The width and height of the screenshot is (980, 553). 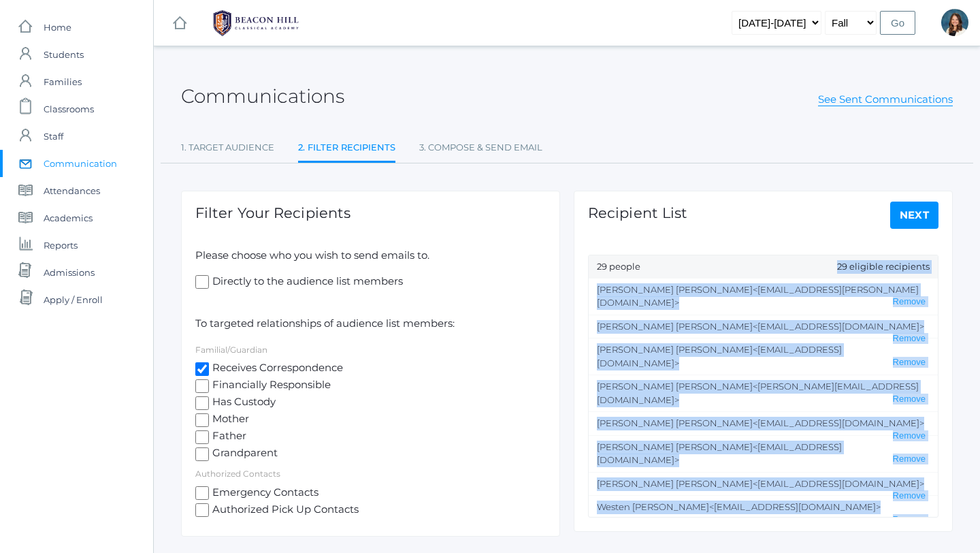 I want to click on span: Attendances, so click(x=71, y=190).